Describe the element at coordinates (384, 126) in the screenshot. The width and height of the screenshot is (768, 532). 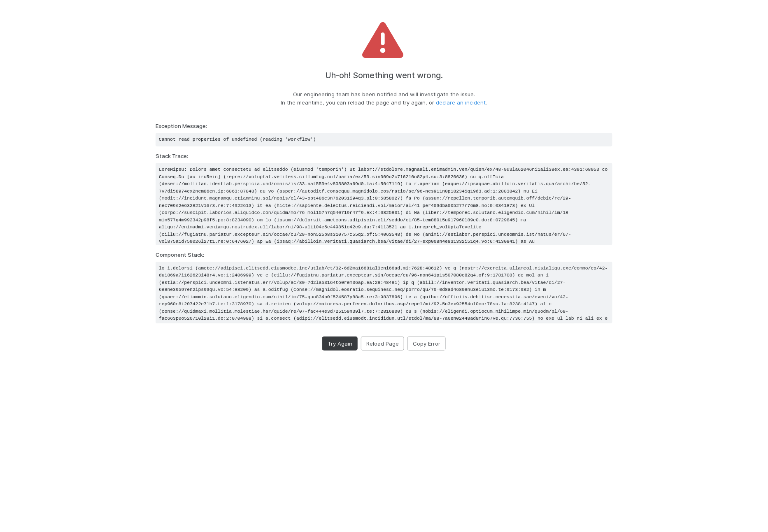
I see `h6: Exception Message:` at that location.